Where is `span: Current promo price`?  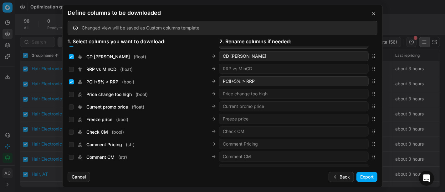
span: Current promo price is located at coordinates (107, 107).